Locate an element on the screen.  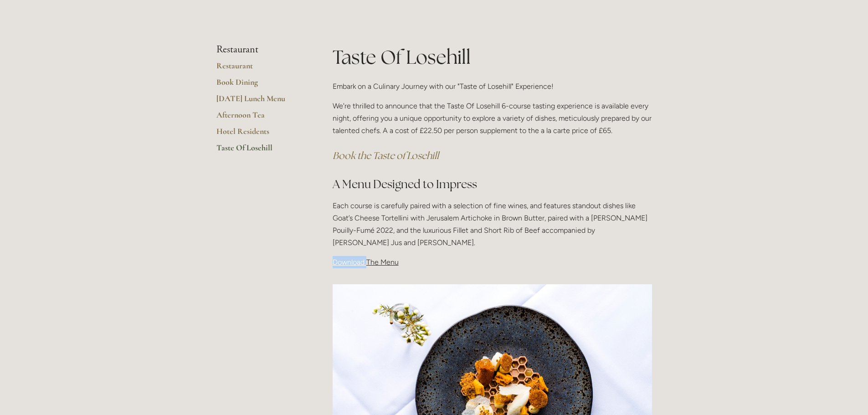
a: Restaurant is located at coordinates (260, 69).